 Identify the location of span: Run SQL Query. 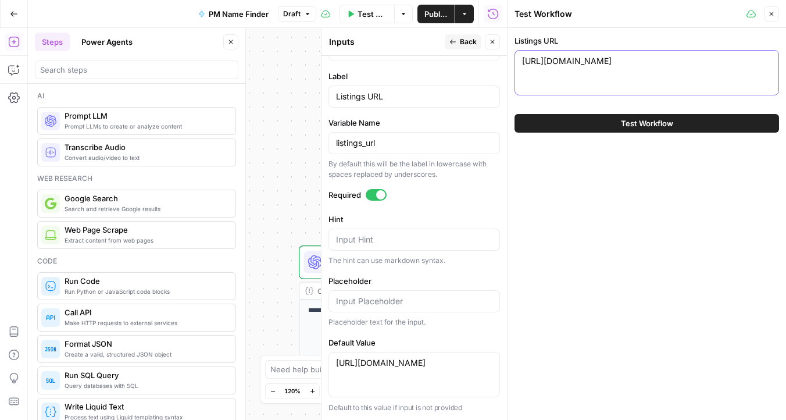
(145, 375).